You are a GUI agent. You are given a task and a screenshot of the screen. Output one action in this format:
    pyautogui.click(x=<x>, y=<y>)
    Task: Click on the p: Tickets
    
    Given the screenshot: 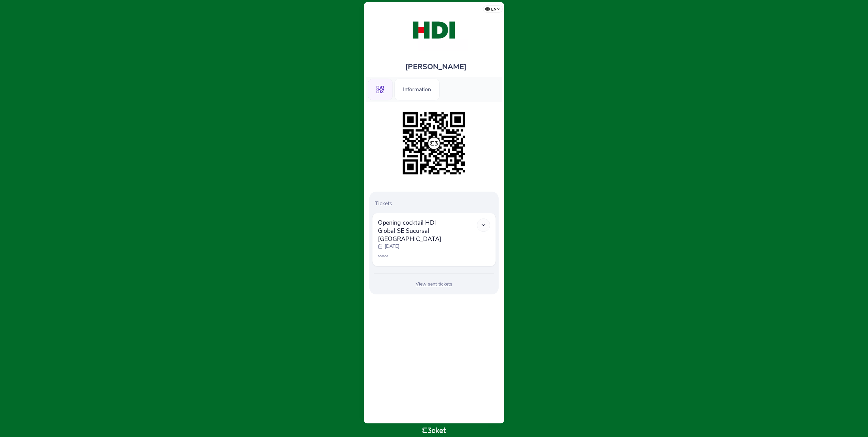 What is the action you would take?
    pyautogui.click(x=435, y=204)
    